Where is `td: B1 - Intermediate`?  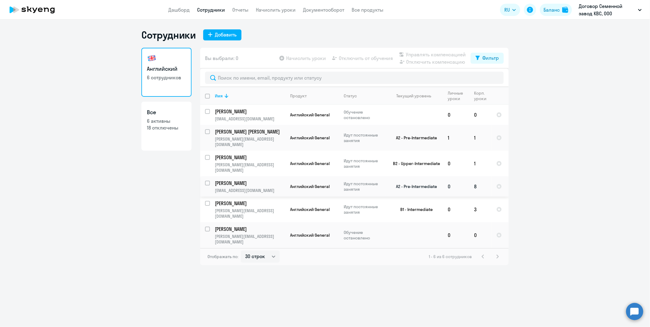
td: B1 - Intermediate is located at coordinates (414, 209).